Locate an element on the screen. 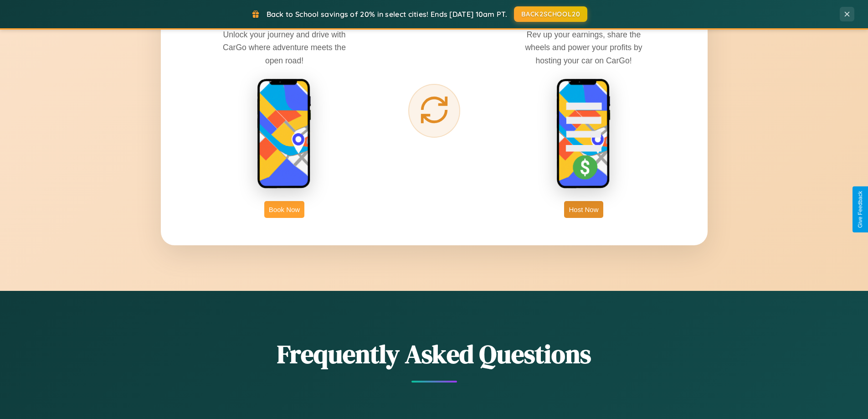  h2: Frequently Asked Questions is located at coordinates (434, 354).